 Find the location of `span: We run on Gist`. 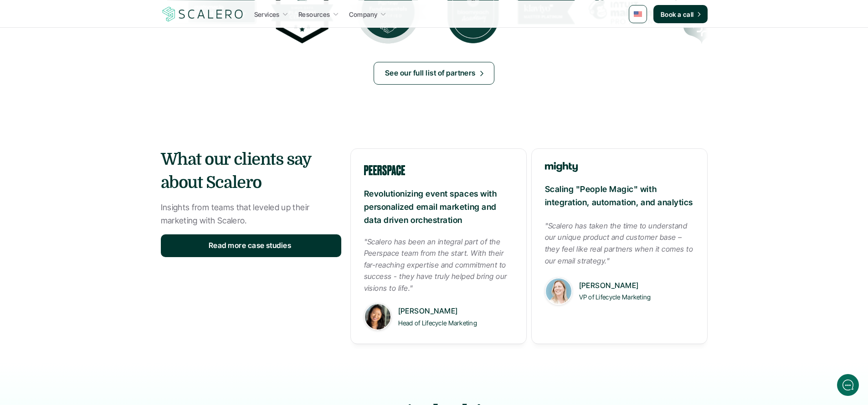

span: We run on Gist is located at coordinates (96, 321).